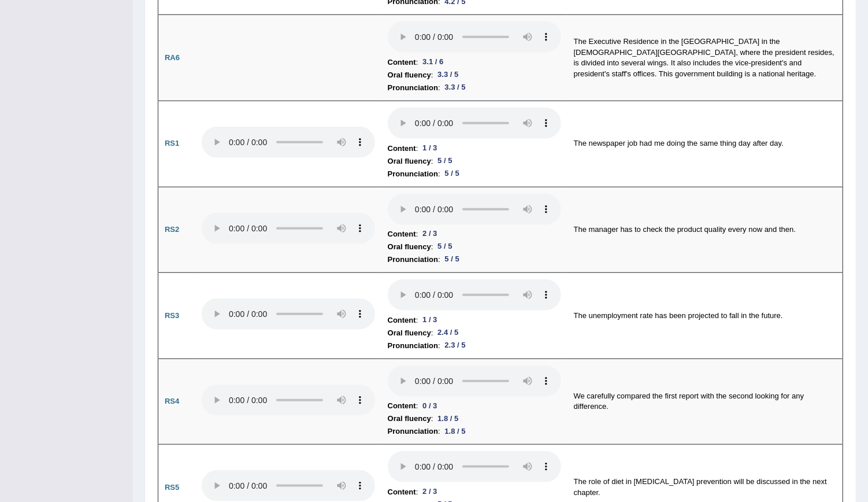 Image resolution: width=868 pixels, height=502 pixels. What do you see at coordinates (705, 143) in the screenshot?
I see `td: The newspaper job had me doing the same thing day after day.` at bounding box center [705, 143].